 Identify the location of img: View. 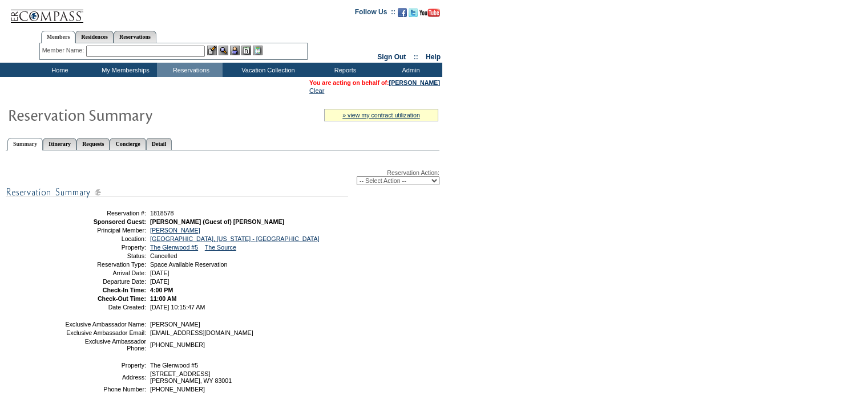
(223, 51).